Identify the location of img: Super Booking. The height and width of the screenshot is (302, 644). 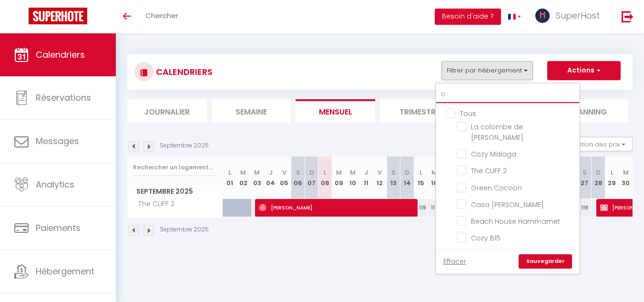
(58, 15).